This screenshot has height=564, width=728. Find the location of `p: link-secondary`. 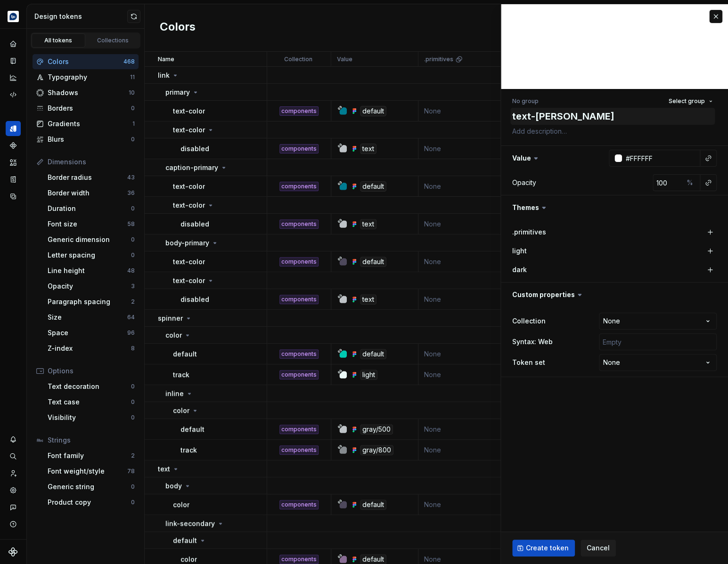

p: link-secondary is located at coordinates (190, 523).